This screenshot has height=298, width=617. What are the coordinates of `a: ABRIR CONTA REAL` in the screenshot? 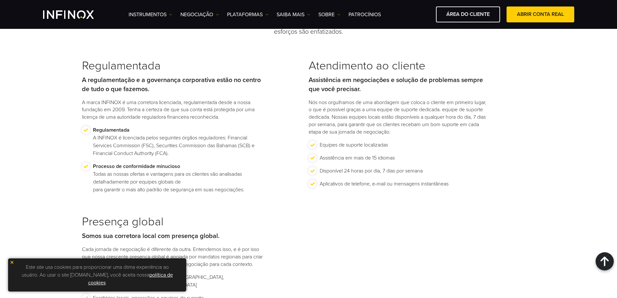 It's located at (541, 14).